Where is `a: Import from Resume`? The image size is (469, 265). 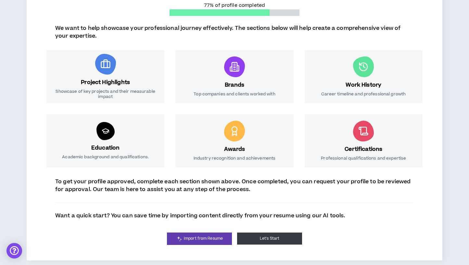 a: Import from Resume is located at coordinates (199, 239).